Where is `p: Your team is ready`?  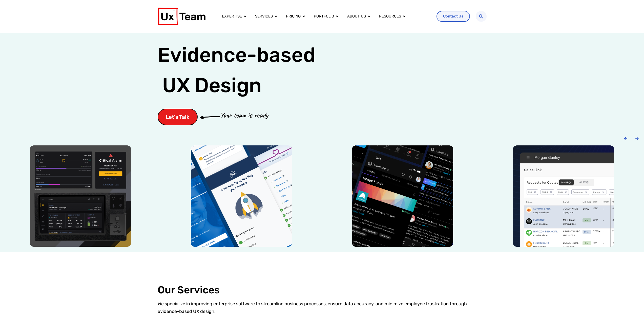
p: Your team is ready is located at coordinates (244, 115).